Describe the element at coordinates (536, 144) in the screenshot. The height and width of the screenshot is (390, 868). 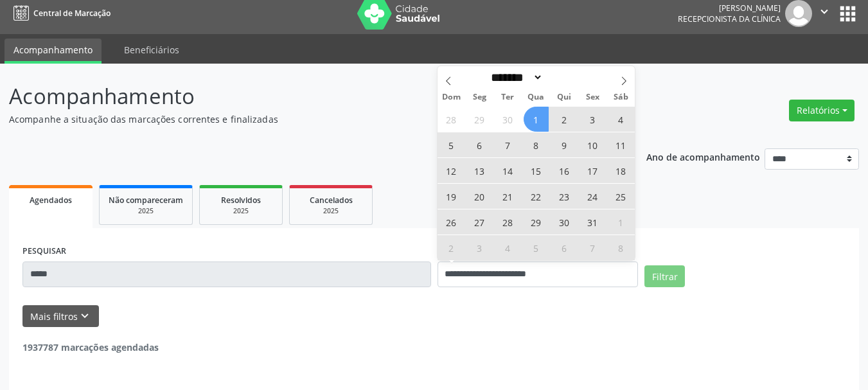
I see `span: Outubro 8, 2025` at that location.